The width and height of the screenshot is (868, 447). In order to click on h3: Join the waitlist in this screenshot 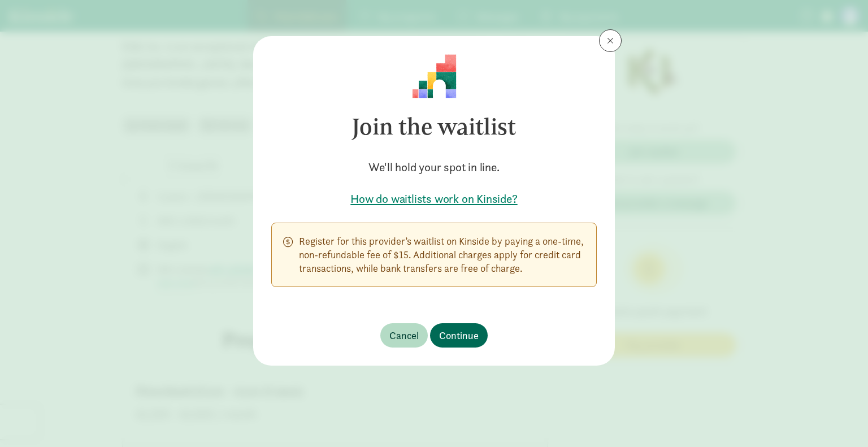, I will do `click(434, 127)`.